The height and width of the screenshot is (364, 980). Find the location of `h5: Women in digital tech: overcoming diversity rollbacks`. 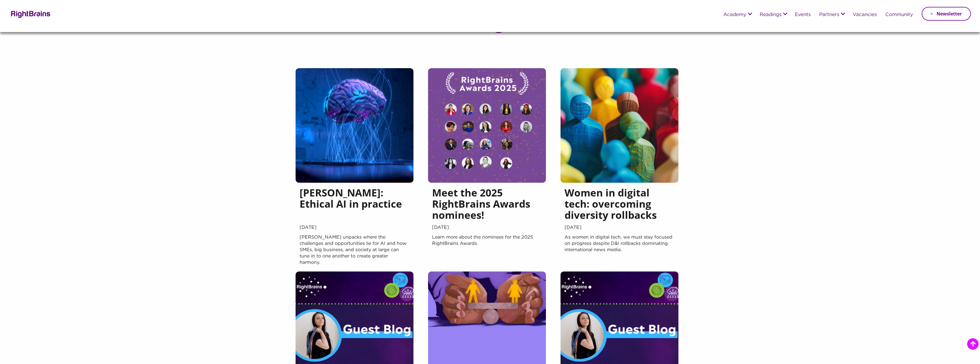

h5: Women in digital tech: overcoming diversity rollbacks is located at coordinates (619, 205).